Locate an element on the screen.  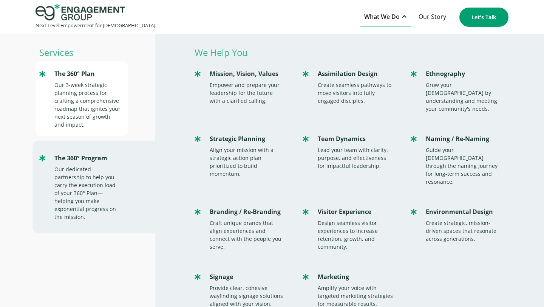
div: Craft unique brands that align experiences and connect with the people you serve. is located at coordinates (248, 235).